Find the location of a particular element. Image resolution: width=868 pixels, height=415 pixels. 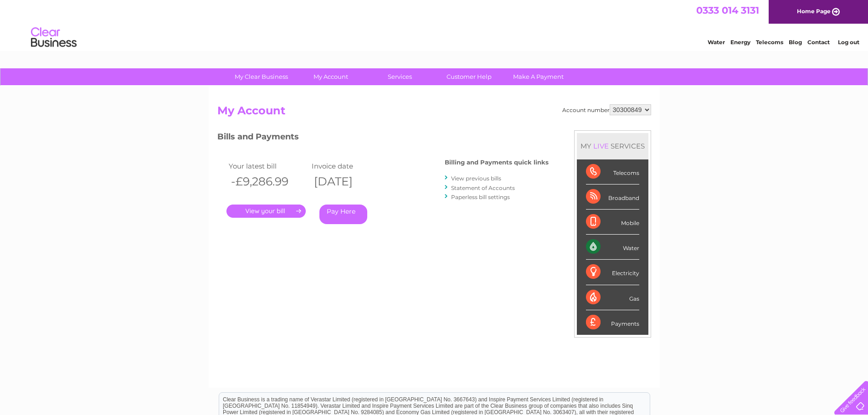

div: Account number is located at coordinates (606, 110).